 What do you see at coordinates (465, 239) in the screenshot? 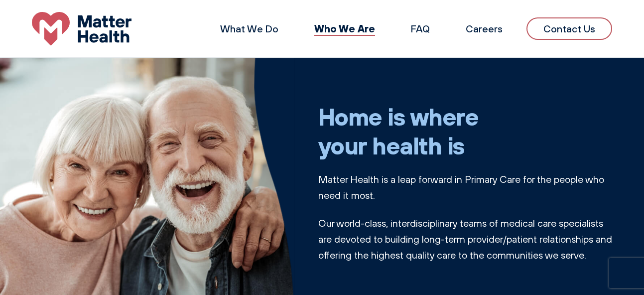
I see `p: Our world-class, interdisciplinary teams of medical care specialists are devoted to building long...` at bounding box center [465, 239].